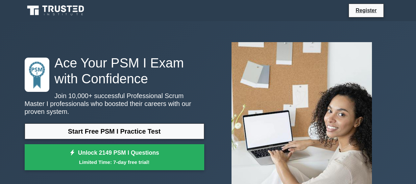 The width and height of the screenshot is (416, 184). What do you see at coordinates (114, 157) in the screenshot?
I see `a: Unlock 2149 PSM I QuestionsLimited Time: 7-day free trial!` at bounding box center [114, 157].